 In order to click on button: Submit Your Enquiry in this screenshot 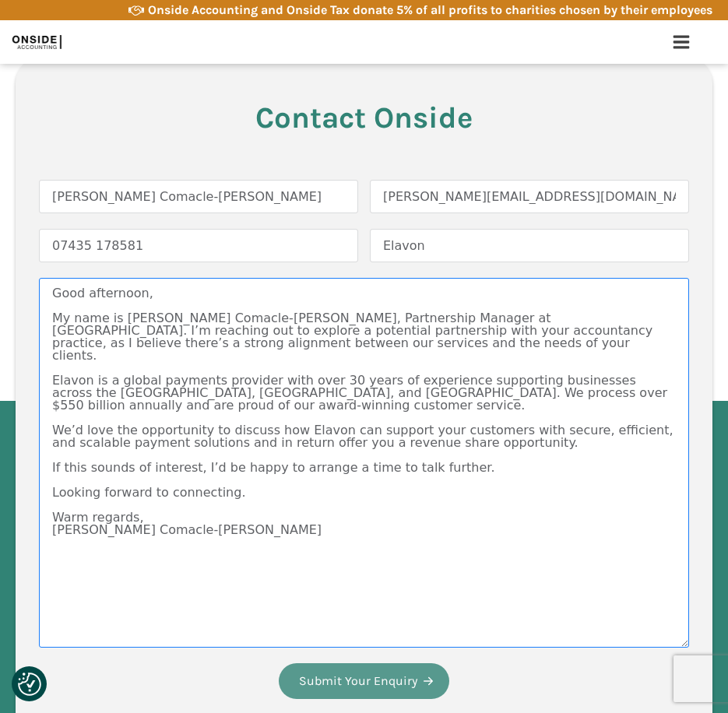, I will do `click(363, 681)`.